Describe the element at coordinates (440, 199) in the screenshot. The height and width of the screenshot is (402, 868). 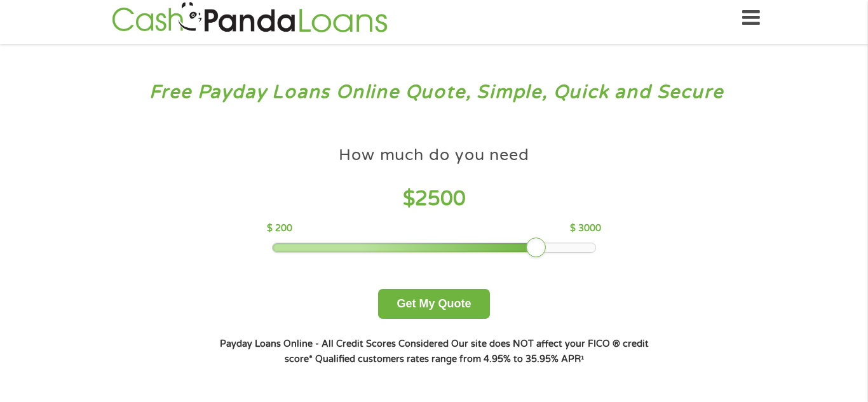
I see `span: 2500` at that location.